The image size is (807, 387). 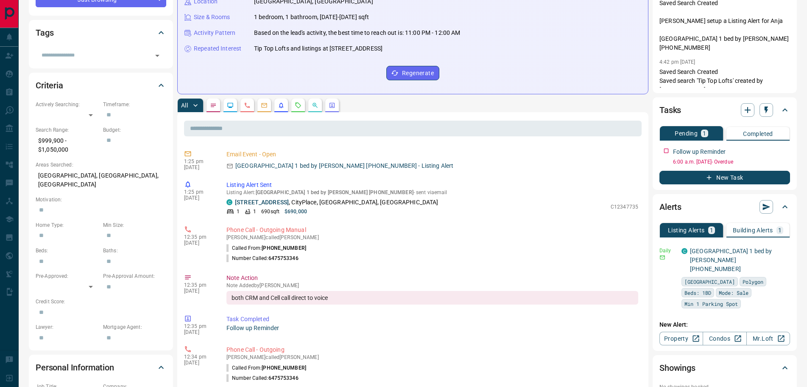 I want to click on h2: Criteria, so click(x=49, y=85).